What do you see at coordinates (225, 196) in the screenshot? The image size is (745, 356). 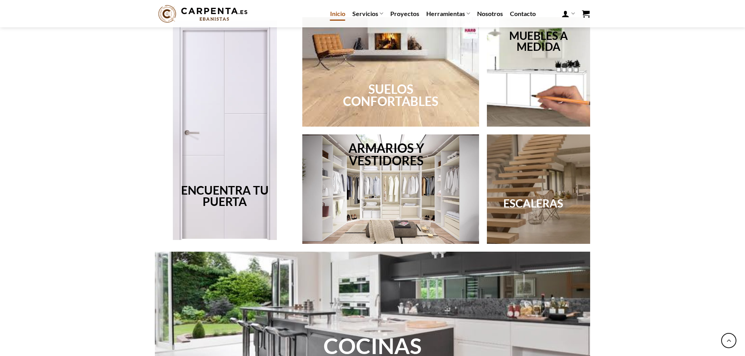 I see `a: ENCUENTRA TU PUERTA` at bounding box center [225, 196].